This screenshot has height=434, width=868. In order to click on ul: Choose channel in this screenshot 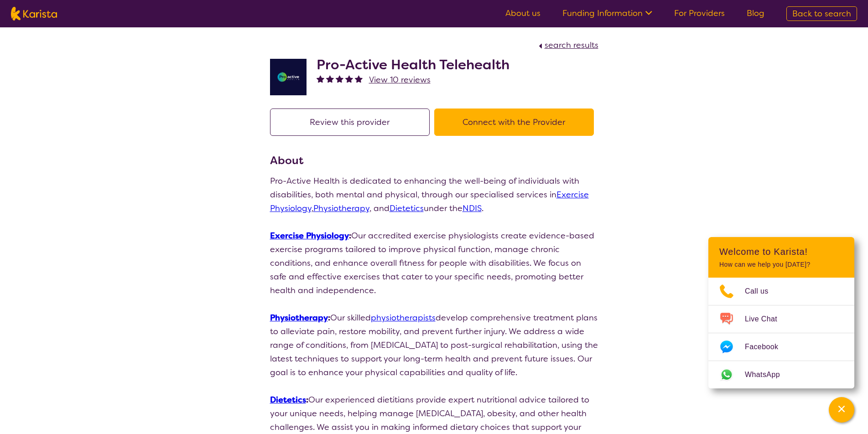, I will do `click(781, 333)`.